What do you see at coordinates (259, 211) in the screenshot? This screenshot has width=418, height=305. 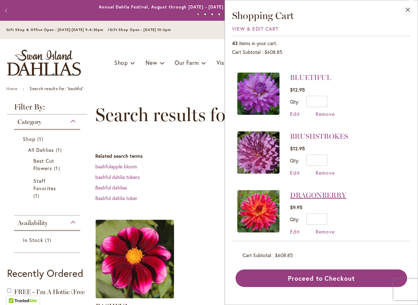 I see `img: DRAGONBERRY` at bounding box center [259, 211].